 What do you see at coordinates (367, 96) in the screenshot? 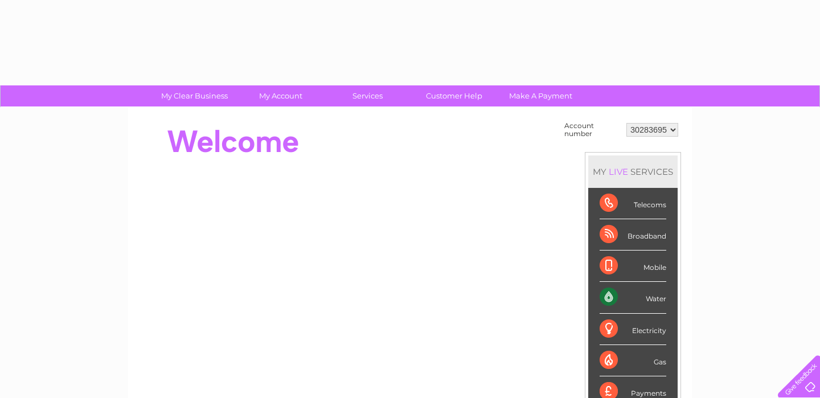
I see `a: Services` at bounding box center [367, 96].